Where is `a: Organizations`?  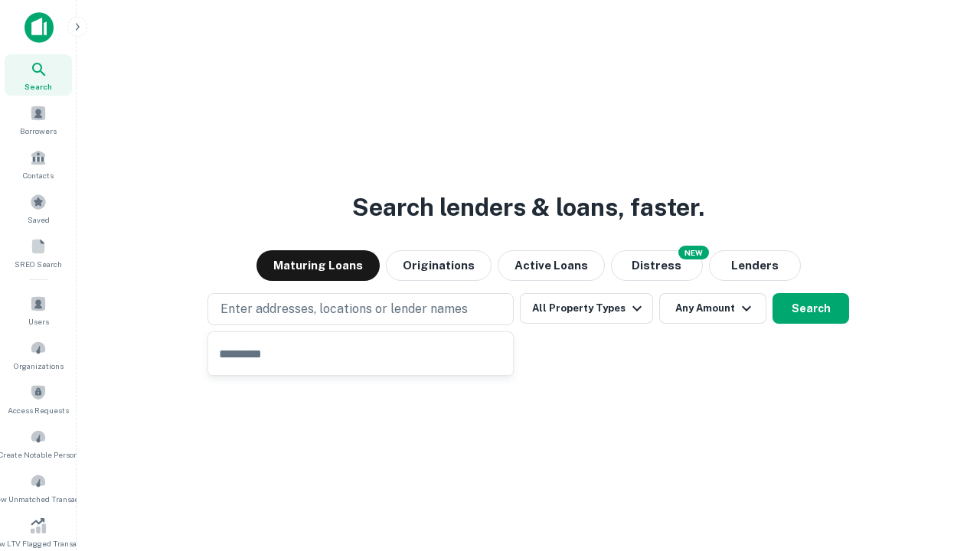
a: Organizations is located at coordinates (39, 354).